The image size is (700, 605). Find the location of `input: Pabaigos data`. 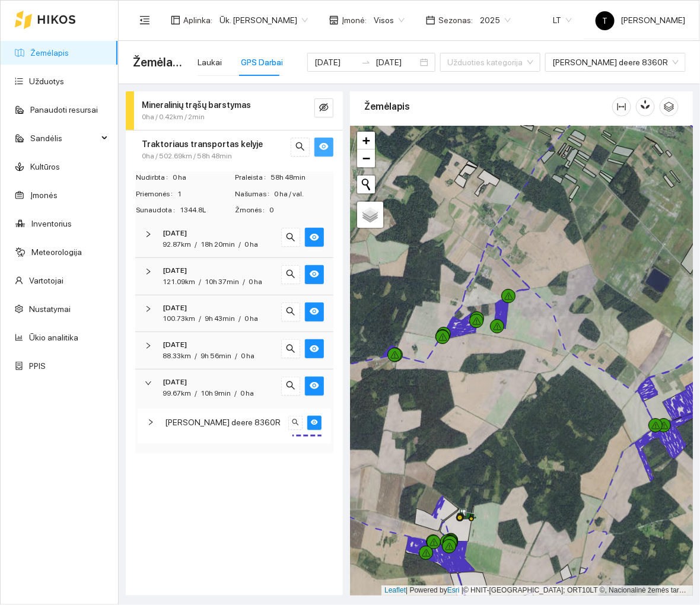

input: Pabaigos data is located at coordinates (396, 62).